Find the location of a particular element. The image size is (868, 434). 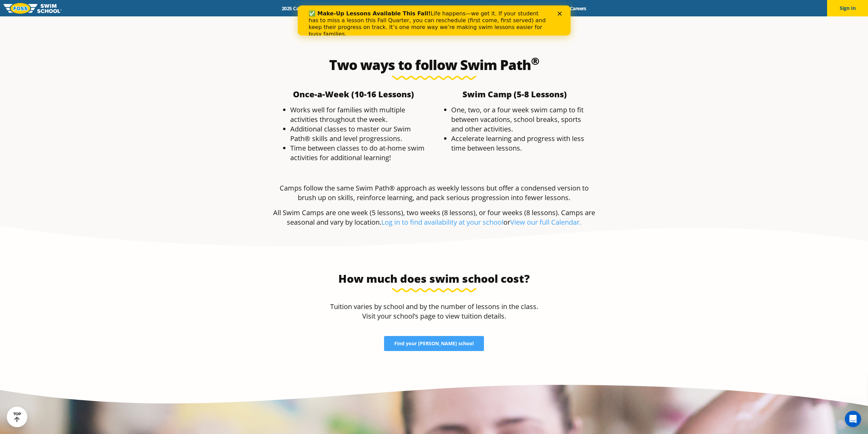

li: Additional classes to master our Swim Path® skills and level progressions. is located at coordinates (361, 134).